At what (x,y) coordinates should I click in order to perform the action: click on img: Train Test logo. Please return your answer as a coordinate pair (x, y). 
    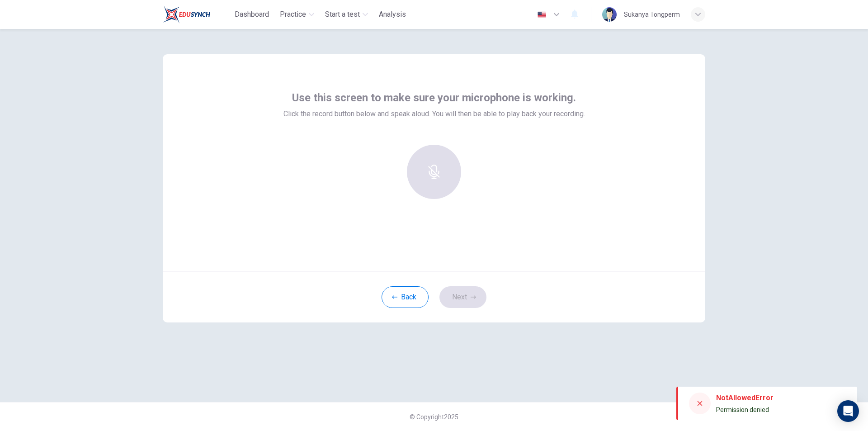
    Looking at the image, I should click on (186, 14).